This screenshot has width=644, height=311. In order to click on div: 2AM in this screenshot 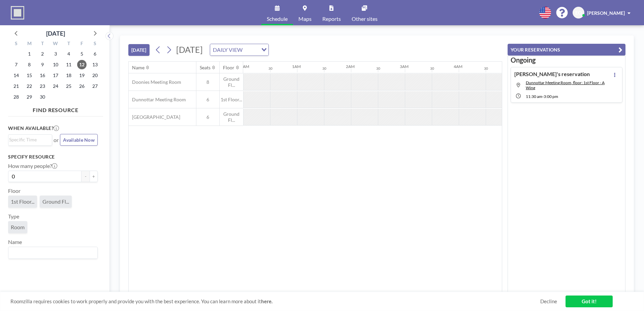, I will do `click(350, 66)`.